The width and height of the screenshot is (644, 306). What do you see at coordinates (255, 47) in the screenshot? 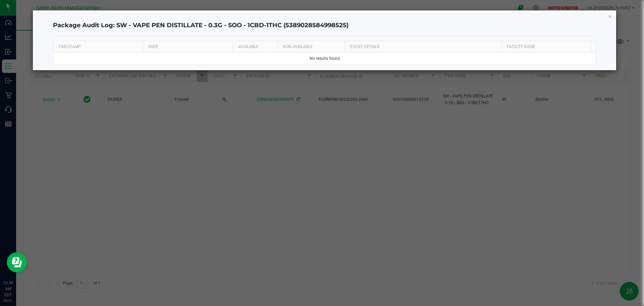
I see `th: AVAILABLE` at bounding box center [255, 47].